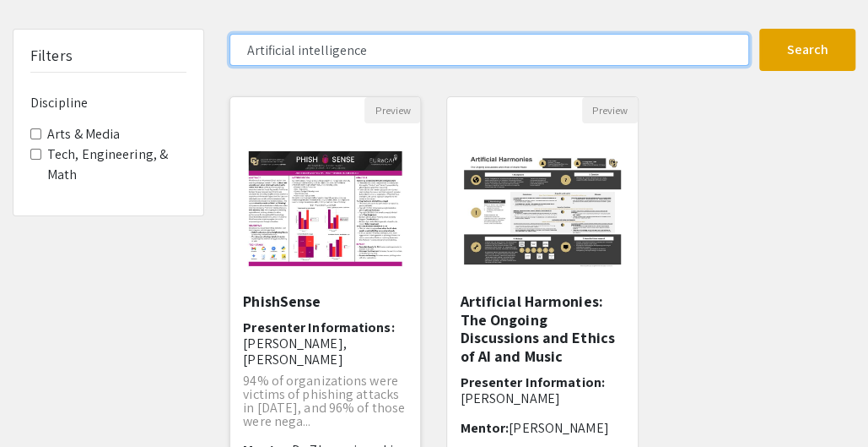 The width and height of the screenshot is (868, 447). What do you see at coordinates (116, 165) in the screenshot?
I see `label: Tech, Engineering, & Math` at bounding box center [116, 165].